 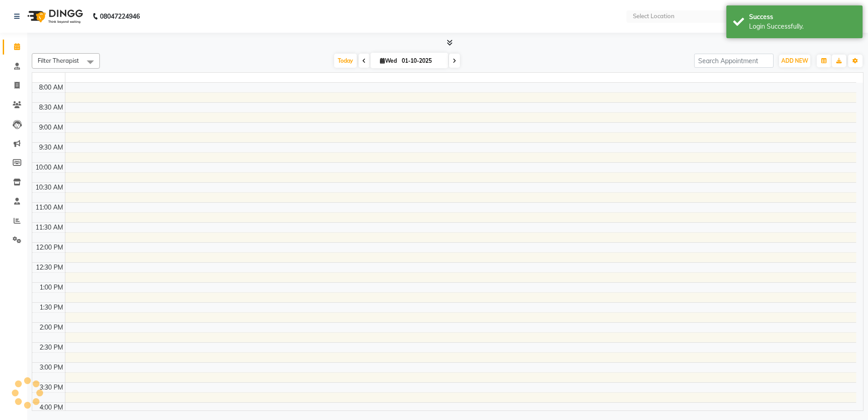 What do you see at coordinates (49, 168) in the screenshot?
I see `div: 10:00 AM` at bounding box center [49, 168].